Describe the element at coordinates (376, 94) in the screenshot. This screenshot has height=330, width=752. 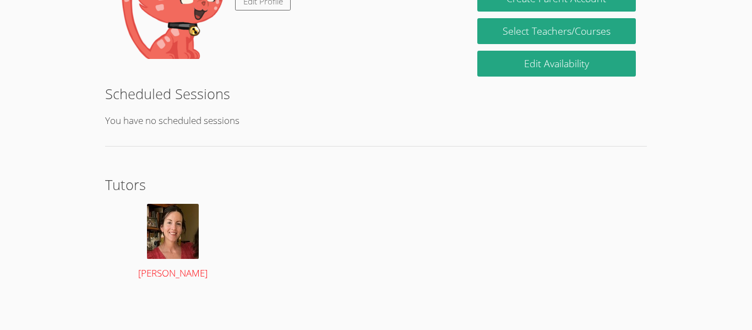
I see `h2: Scheduled Sessions` at that location.